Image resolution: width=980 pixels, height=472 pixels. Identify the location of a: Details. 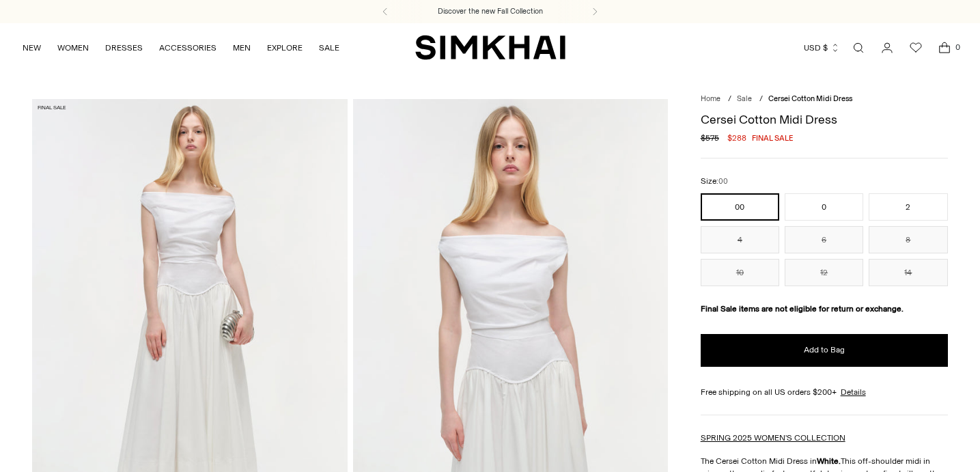
(853, 392).